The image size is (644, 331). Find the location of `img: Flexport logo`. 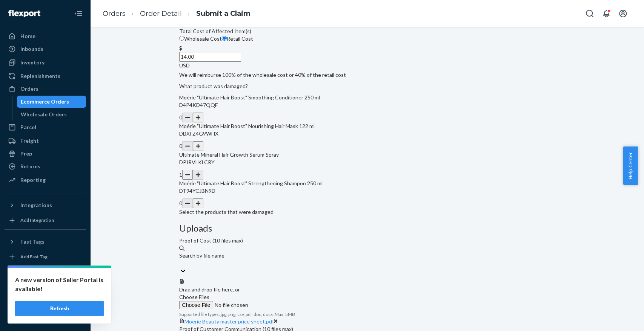

img: Flexport logo is located at coordinates (24, 14).